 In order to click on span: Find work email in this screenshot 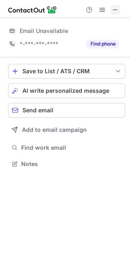, I will do `click(71, 148)`.